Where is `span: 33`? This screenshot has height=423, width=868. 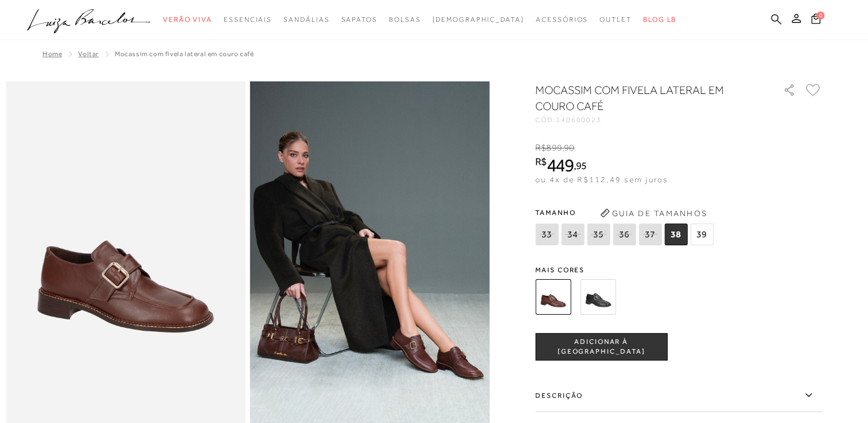 span: 33 is located at coordinates (547, 234).